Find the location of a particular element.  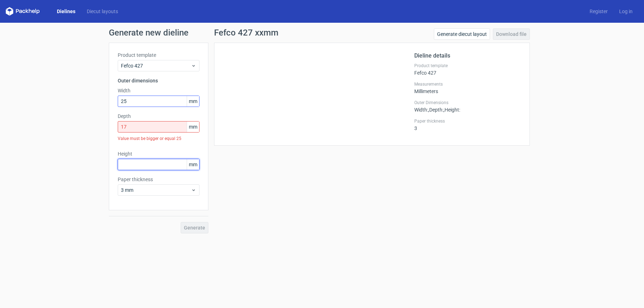

h1: Fefco 427 xxmm is located at coordinates (246, 33).